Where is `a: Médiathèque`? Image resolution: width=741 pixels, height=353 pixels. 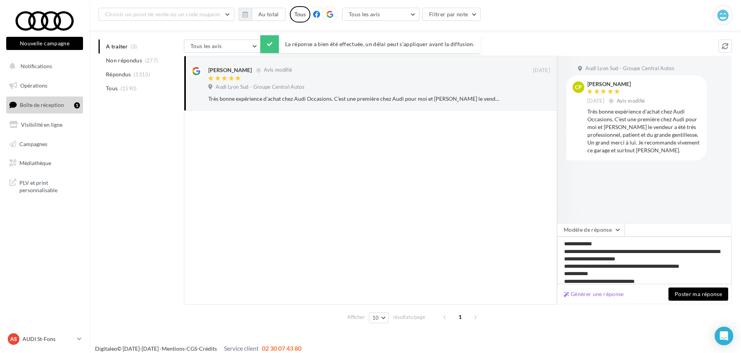 a: Médiathèque is located at coordinates (45, 163).